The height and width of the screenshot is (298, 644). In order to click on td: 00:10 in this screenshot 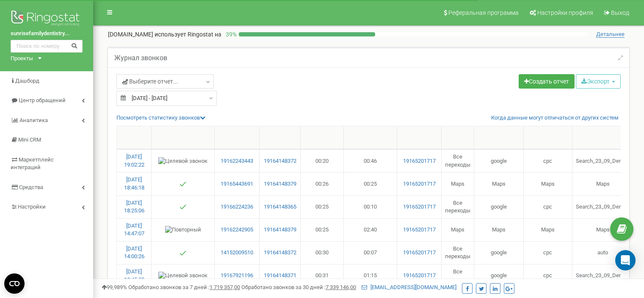, I will do `click(370, 207)`.